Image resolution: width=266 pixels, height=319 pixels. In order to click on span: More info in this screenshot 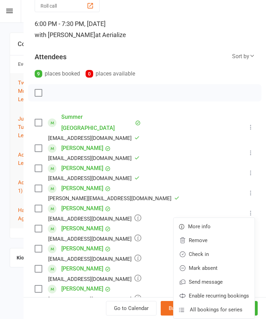, I will do `click(199, 226)`.